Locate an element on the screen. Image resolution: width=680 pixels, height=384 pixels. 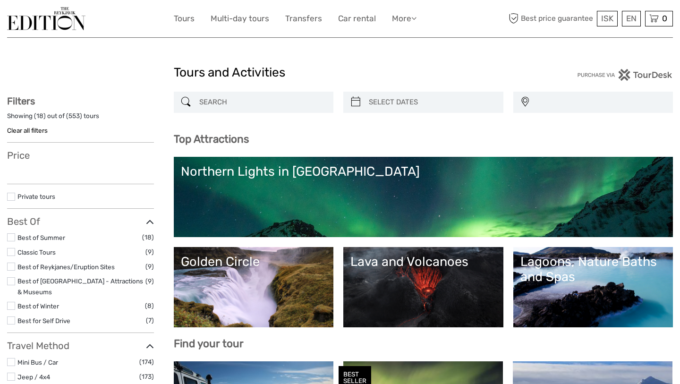
a: Clear all filters is located at coordinates (27, 130).